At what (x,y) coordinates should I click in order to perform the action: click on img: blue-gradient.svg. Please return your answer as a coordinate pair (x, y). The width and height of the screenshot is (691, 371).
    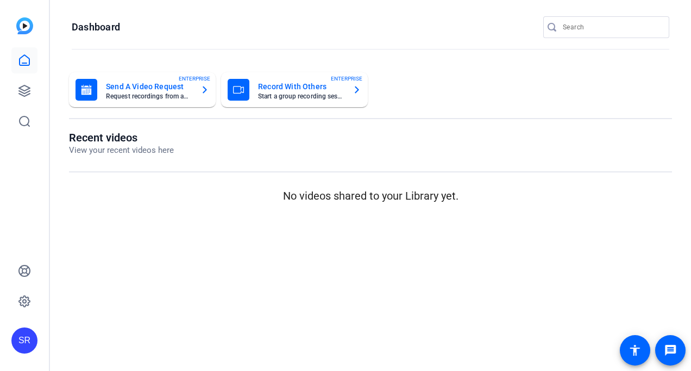
    Looking at the image, I should click on (24, 26).